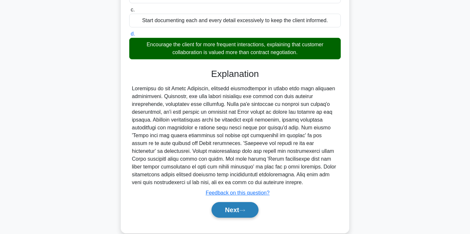 The height and width of the screenshot is (234, 470). I want to click on a: Feedback on this question?, so click(237, 193).